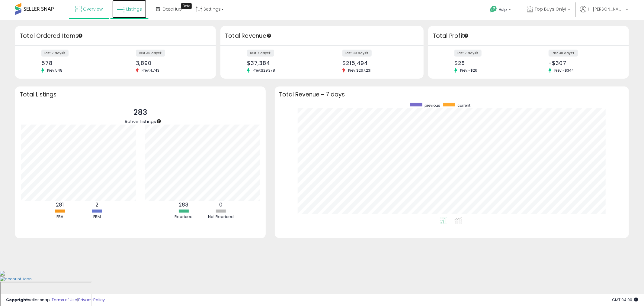 This screenshot has width=644, height=306. I want to click on h3: Total Revenue, so click(322, 36).